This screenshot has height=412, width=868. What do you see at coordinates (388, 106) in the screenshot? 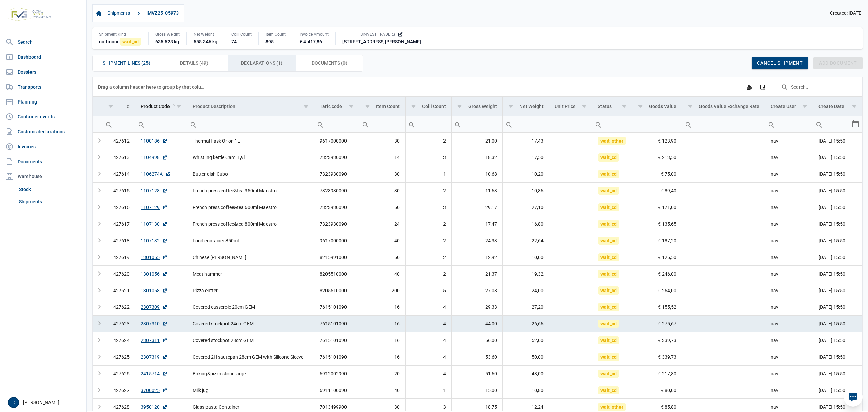
I see `div: Item Count` at bounding box center [388, 106].